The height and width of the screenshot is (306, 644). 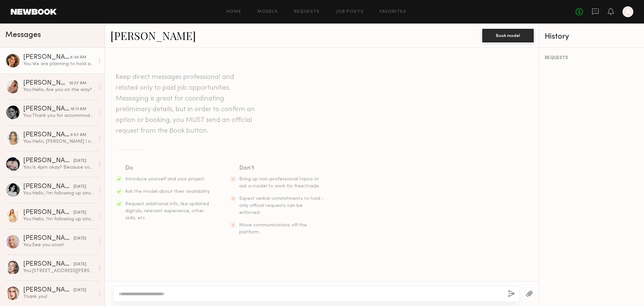 I want to click on span: Bring up non-professional topics or ask a model to work for free/trade., so click(x=280, y=183).